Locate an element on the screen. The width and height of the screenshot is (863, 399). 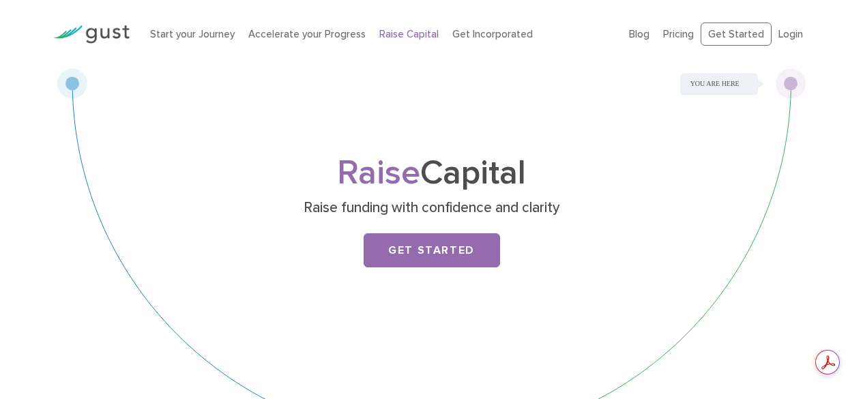
p: Raise funding with confidence and clarity is located at coordinates (431, 208).